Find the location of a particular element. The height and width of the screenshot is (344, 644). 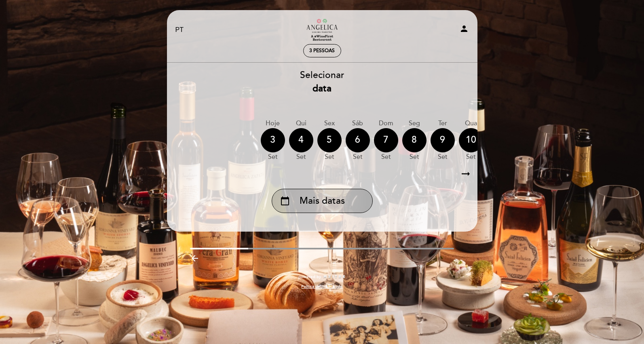

div: 8 is located at coordinates (414, 140).